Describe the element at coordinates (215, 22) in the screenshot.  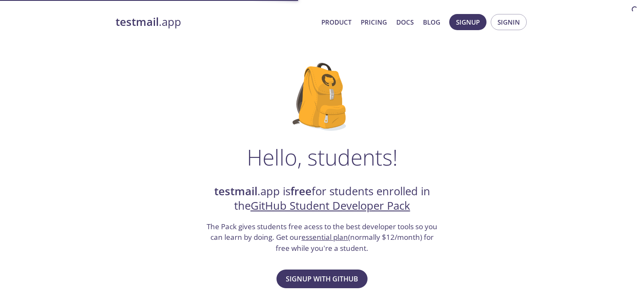
I see `a: testmail.app` at that location.